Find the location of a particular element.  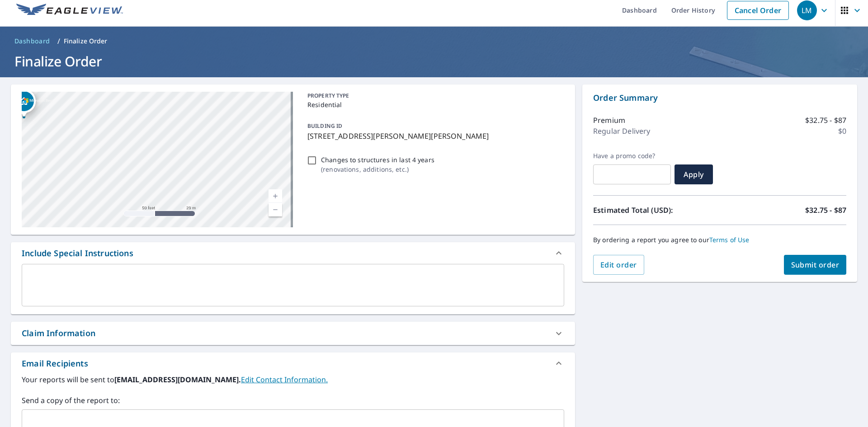

button: Apply is located at coordinates (693, 175).